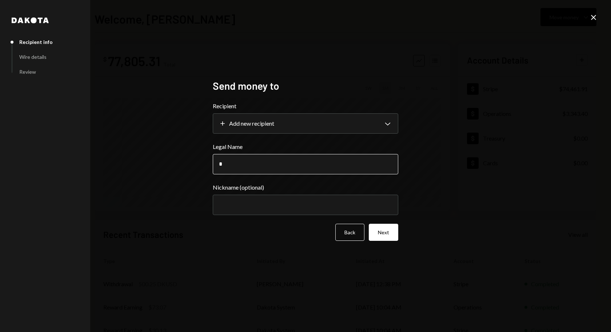 This screenshot has width=611, height=332. I want to click on button: Back, so click(350, 232).